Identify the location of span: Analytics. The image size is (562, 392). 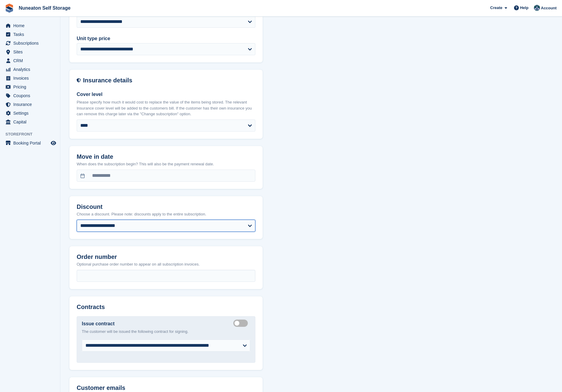
(31, 69).